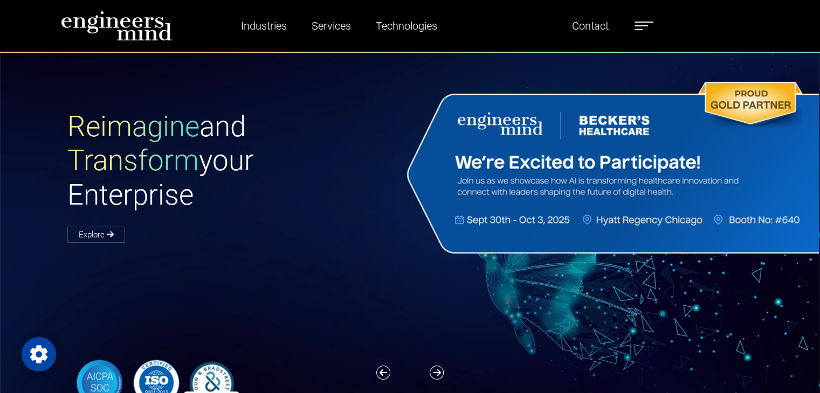 This screenshot has height=393, width=820. I want to click on img: logo, so click(116, 26).